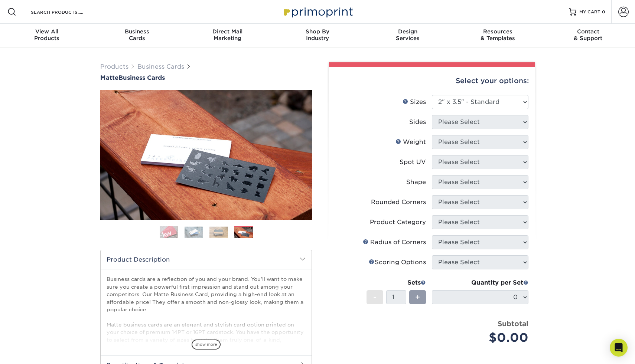 The image size is (635, 364). Describe the element at coordinates (66, 12) in the screenshot. I see `input: SEARCH PRODUCTS.....` at that location.